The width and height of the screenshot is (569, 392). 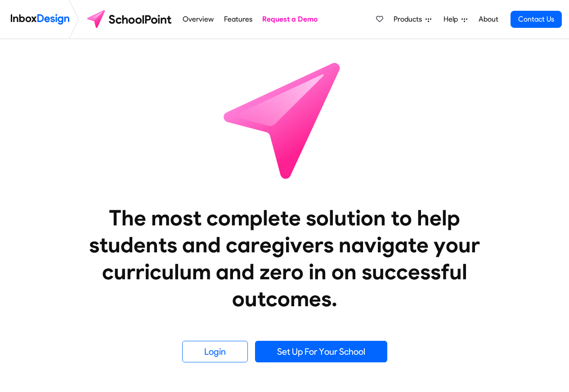 I want to click on img: schoolpoint logo, so click(x=130, y=20).